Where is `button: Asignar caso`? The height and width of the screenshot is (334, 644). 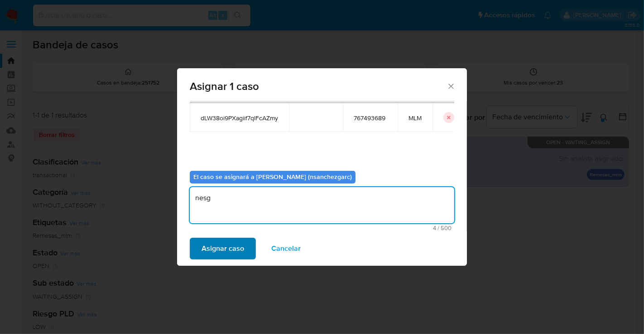
button: Asignar caso is located at coordinates (223, 249).